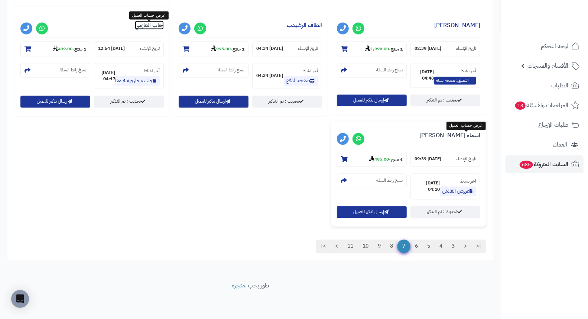 Image resolution: width=588 pixels, height=319 pixels. Describe the element at coordinates (560, 85) in the screenshot. I see `span: الطلبات` at that location.